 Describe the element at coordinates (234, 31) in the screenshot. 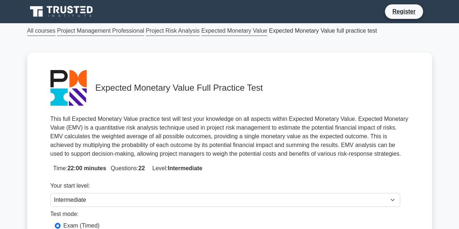

I see `a: Expected Monetary Value` at that location.